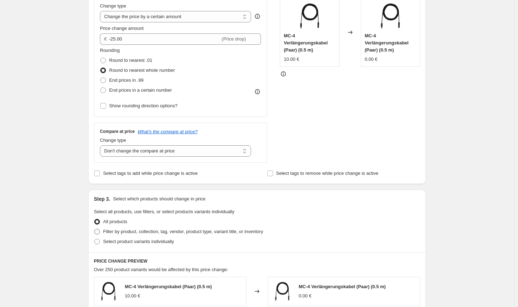  What do you see at coordinates (102, 199) in the screenshot?
I see `h2: Step 3.` at bounding box center [102, 199].